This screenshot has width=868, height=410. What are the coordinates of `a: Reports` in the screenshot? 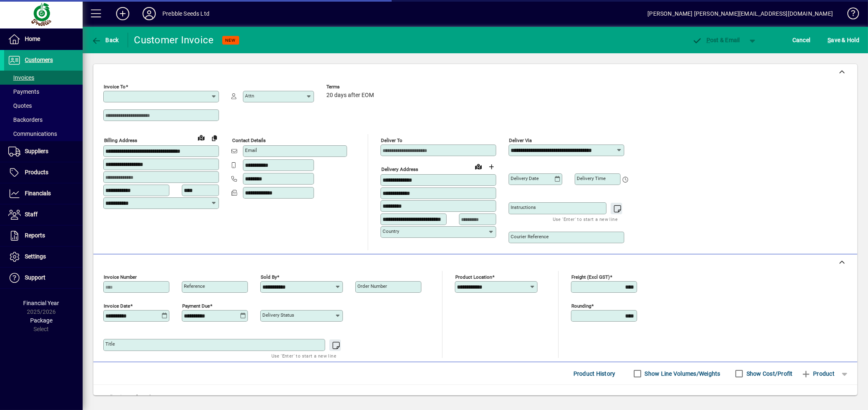 It's located at (43, 235).